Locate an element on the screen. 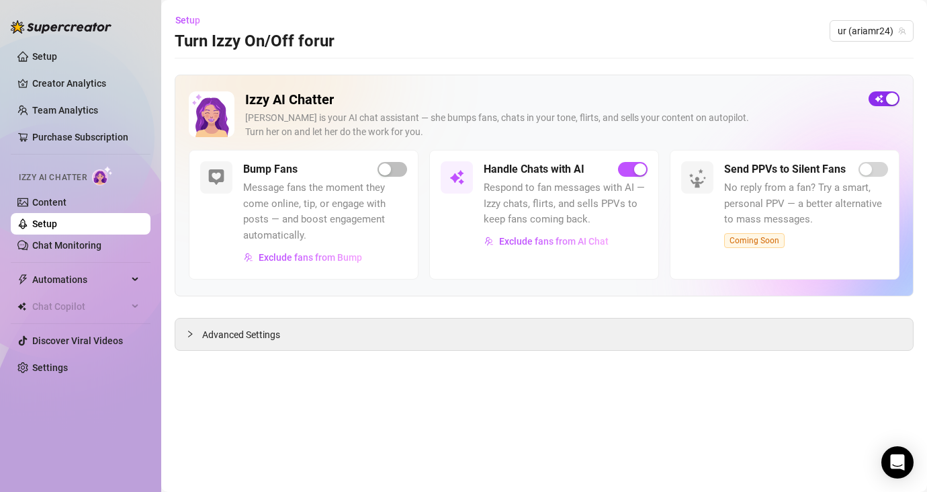 This screenshot has height=492, width=927. button: Exclude fans from AI Chat is located at coordinates (546, 241).